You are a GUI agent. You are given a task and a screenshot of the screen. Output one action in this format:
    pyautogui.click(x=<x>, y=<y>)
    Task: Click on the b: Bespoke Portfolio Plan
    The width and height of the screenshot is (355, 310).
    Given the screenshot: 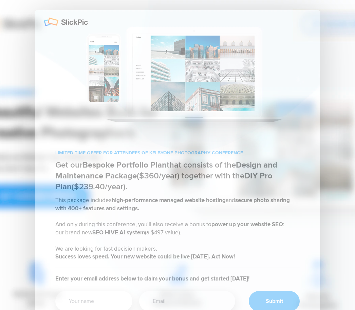 What is the action you would take?
    pyautogui.click(x=124, y=165)
    